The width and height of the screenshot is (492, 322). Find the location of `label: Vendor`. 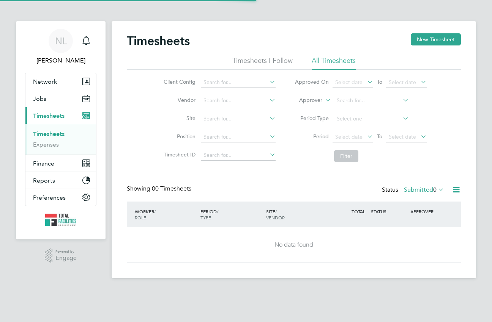

label: Vendor is located at coordinates (178, 100).